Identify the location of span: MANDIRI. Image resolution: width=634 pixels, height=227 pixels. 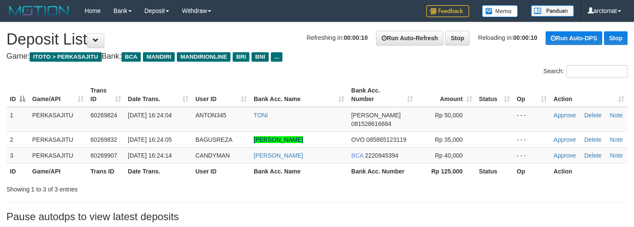
(159, 57).